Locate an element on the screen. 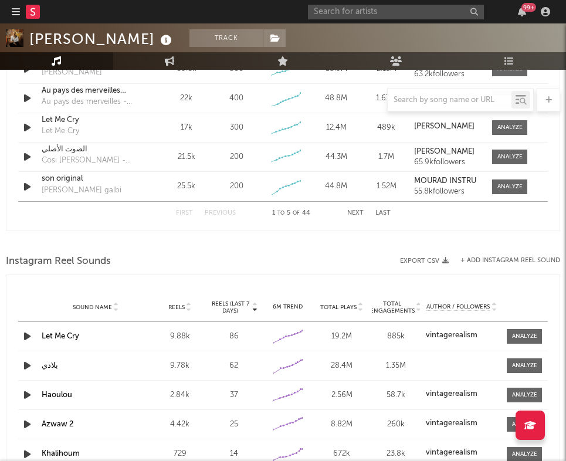 The image size is (566, 461). div: + Add Instagram Reel Sound is located at coordinates (504, 260).